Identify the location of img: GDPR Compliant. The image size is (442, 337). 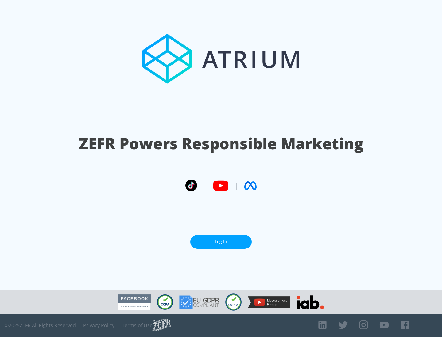
(199, 303).